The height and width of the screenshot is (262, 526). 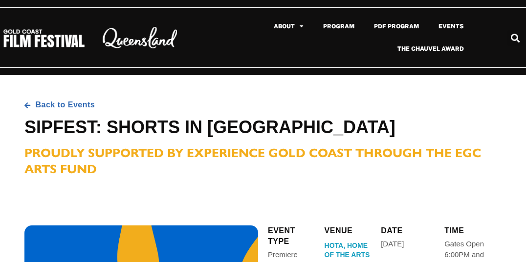 What do you see at coordinates (291, 236) in the screenshot?
I see `h5: eVENT type` at bounding box center [291, 236].